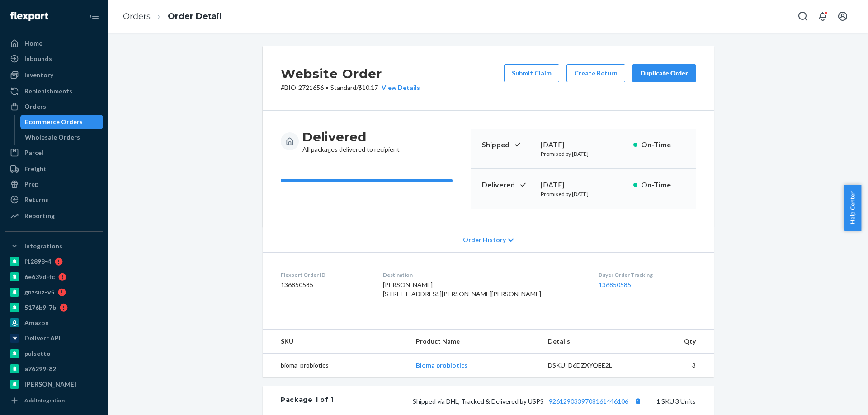 This screenshot has width=868, height=415. What do you see at coordinates (647, 275) in the screenshot?
I see `dt: Buyer Order Tracking` at bounding box center [647, 275].